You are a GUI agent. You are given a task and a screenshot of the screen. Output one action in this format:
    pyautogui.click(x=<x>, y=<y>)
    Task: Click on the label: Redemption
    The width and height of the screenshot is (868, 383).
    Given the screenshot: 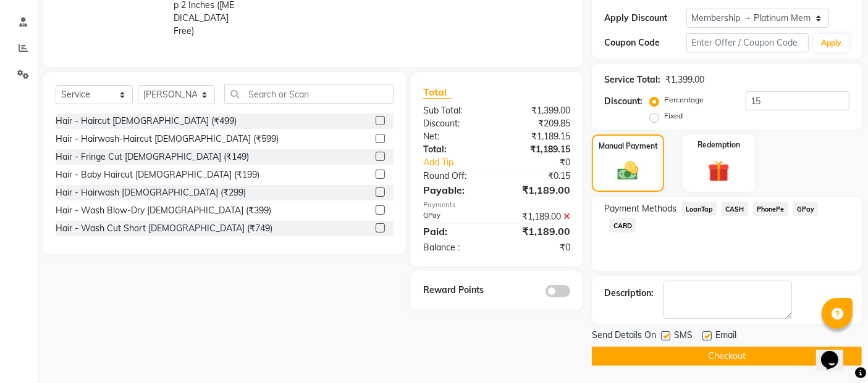 What is the action you would take?
    pyautogui.click(x=719, y=145)
    